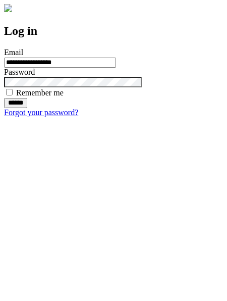  I want to click on a: Forgot your password?, so click(41, 112).